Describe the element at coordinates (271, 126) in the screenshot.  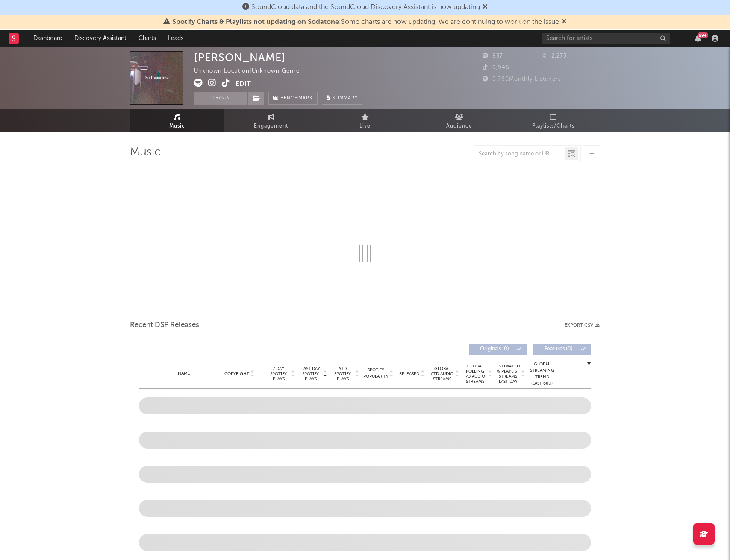
I see `span: Engagement` at that location.